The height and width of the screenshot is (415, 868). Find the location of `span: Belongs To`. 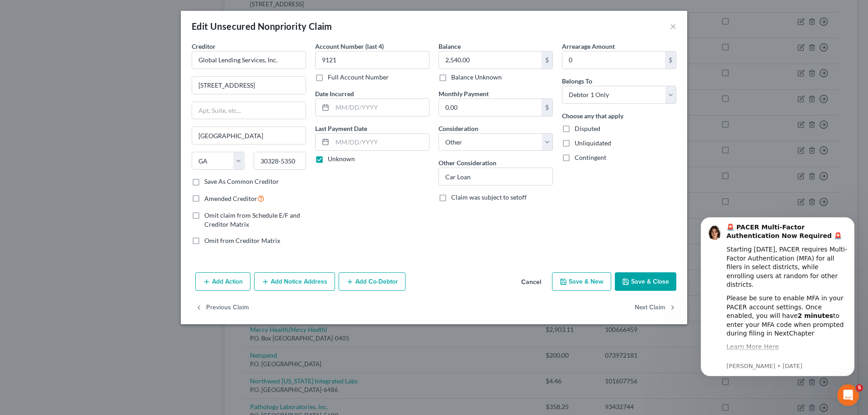

span: Belongs To is located at coordinates (577, 81).